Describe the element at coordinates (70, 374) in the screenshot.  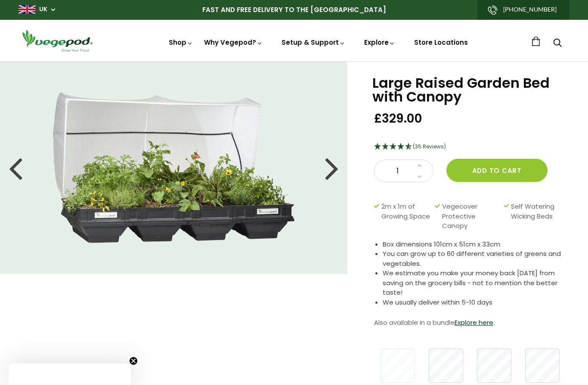
I see `div: Close teaser` at that location.